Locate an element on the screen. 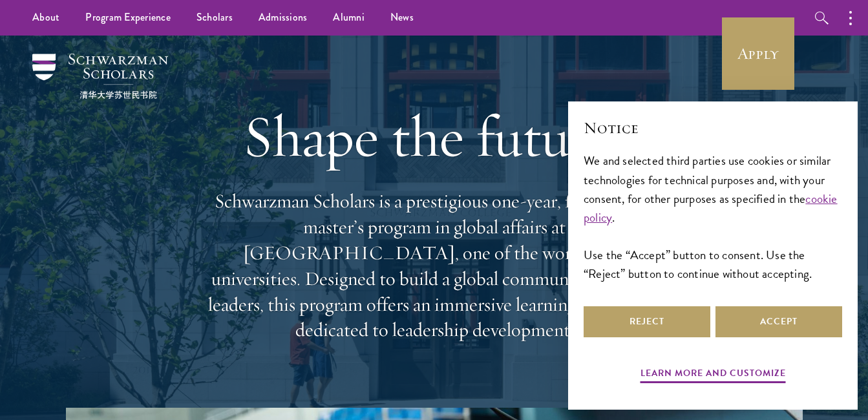 This screenshot has height=420, width=868. img: Schwarzman Scholars is located at coordinates (101, 76).